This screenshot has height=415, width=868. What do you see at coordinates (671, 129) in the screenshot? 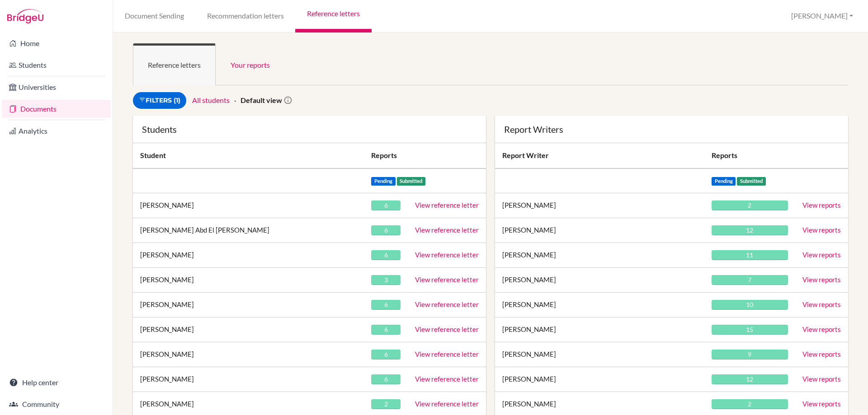
I see `div: Report Writers` at bounding box center [671, 129].